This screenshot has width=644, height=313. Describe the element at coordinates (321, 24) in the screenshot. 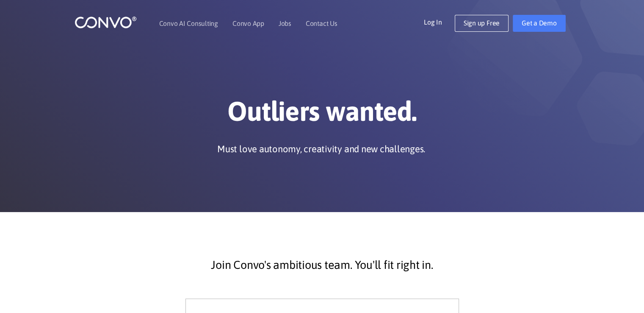

I see `a: Contact Us` at that location.